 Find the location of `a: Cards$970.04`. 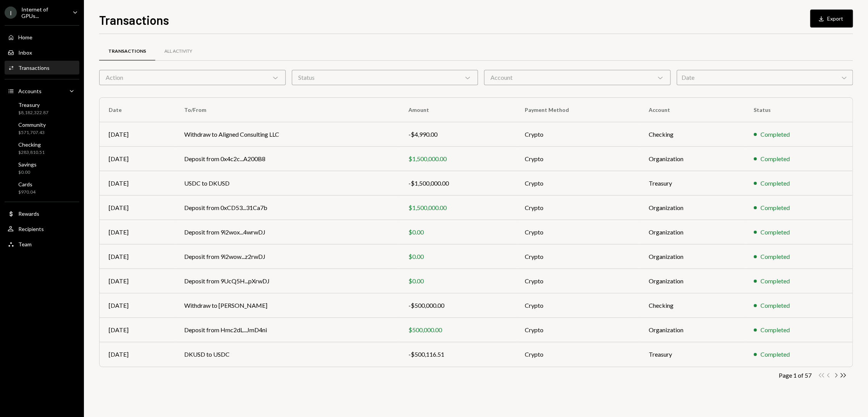

a: Cards$970.04 is located at coordinates (42, 188).